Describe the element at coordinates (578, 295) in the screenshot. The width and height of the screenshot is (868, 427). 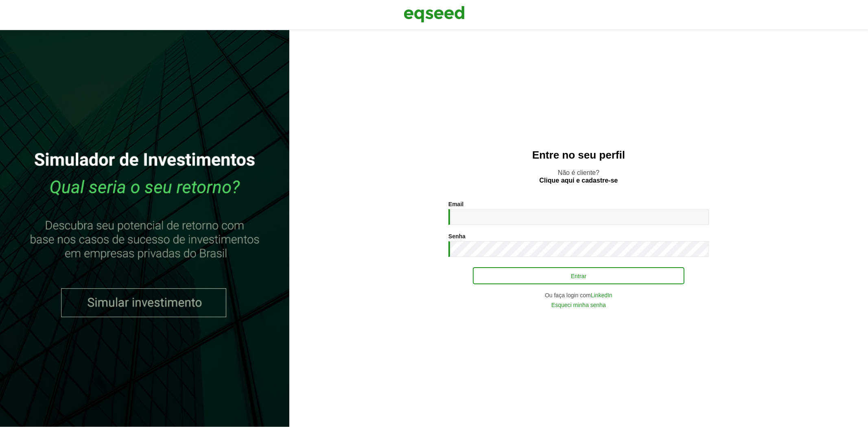
I see `div: Ou faça login com` at that location.